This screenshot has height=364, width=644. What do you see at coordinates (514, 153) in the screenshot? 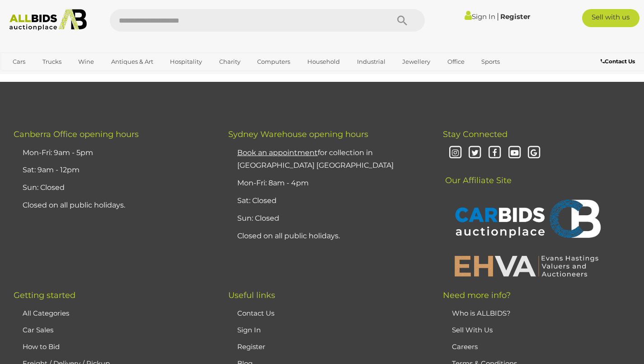
I see `i: Youtube` at bounding box center [514, 153].